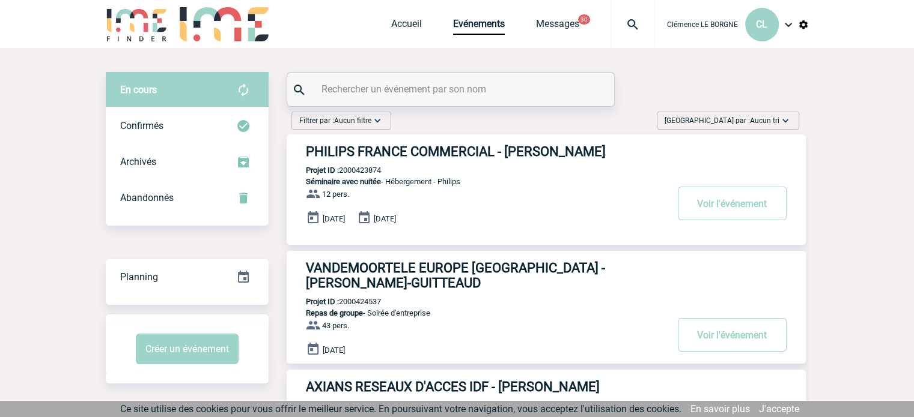 The height and width of the screenshot is (417, 914). What do you see at coordinates (353, 121) in the screenshot?
I see `span: Aucun filtre` at bounding box center [353, 121].